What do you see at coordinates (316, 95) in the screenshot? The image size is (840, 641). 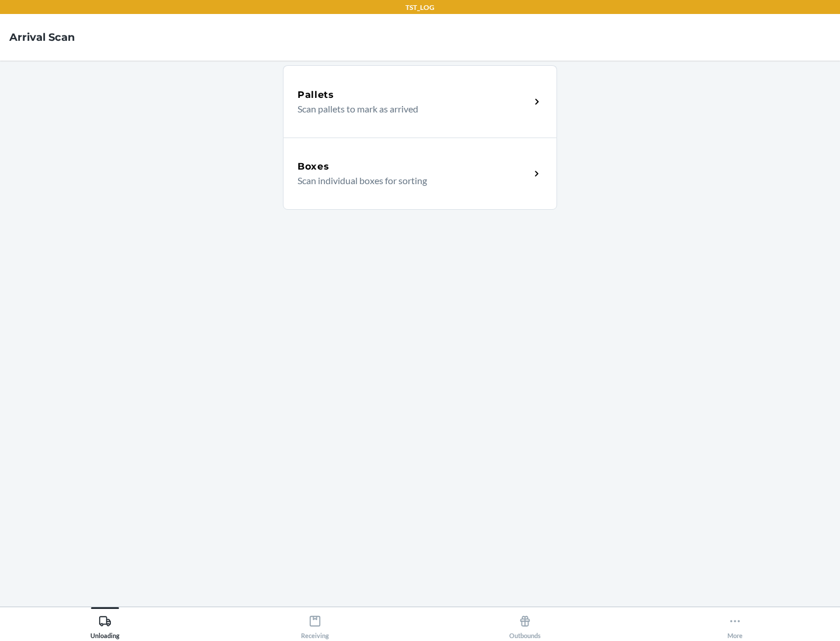 I see `h5: Pallets` at bounding box center [316, 95].